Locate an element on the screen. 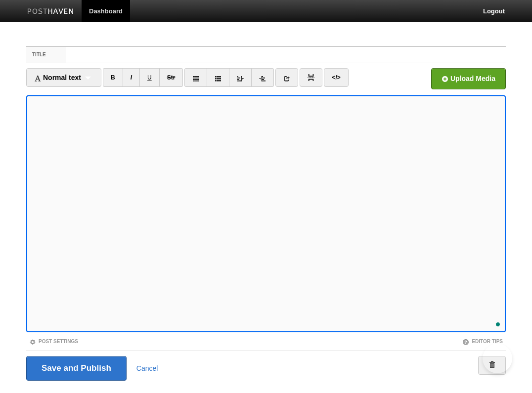  a: B is located at coordinates (113, 77).